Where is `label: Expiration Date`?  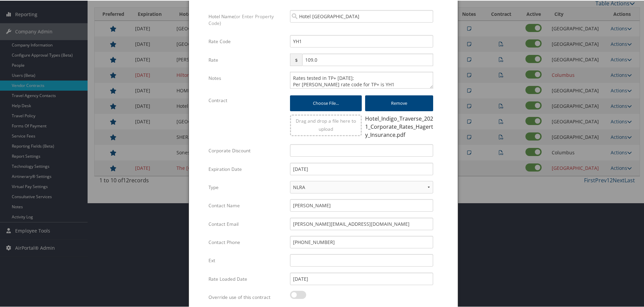
label: Expiration Date is located at coordinates (246, 168).